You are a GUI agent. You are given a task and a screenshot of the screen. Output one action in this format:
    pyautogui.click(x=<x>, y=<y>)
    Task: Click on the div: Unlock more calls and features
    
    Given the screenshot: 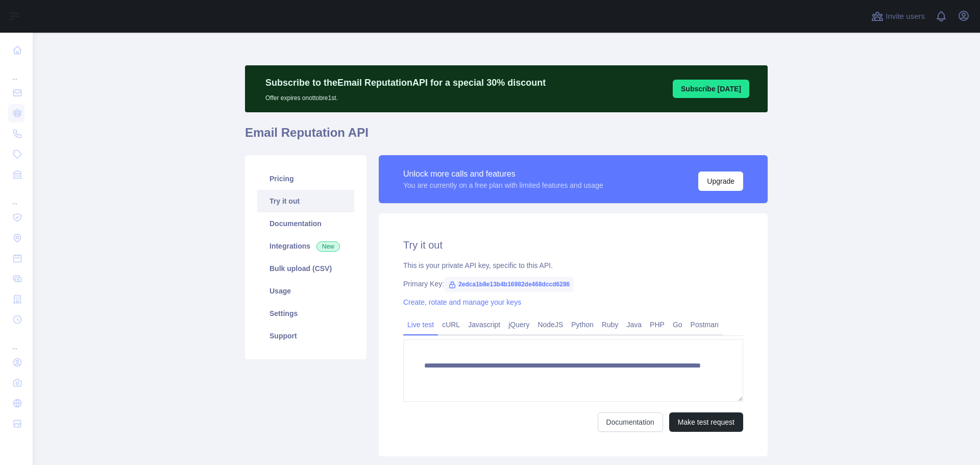 What is the action you would take?
    pyautogui.click(x=504, y=174)
    